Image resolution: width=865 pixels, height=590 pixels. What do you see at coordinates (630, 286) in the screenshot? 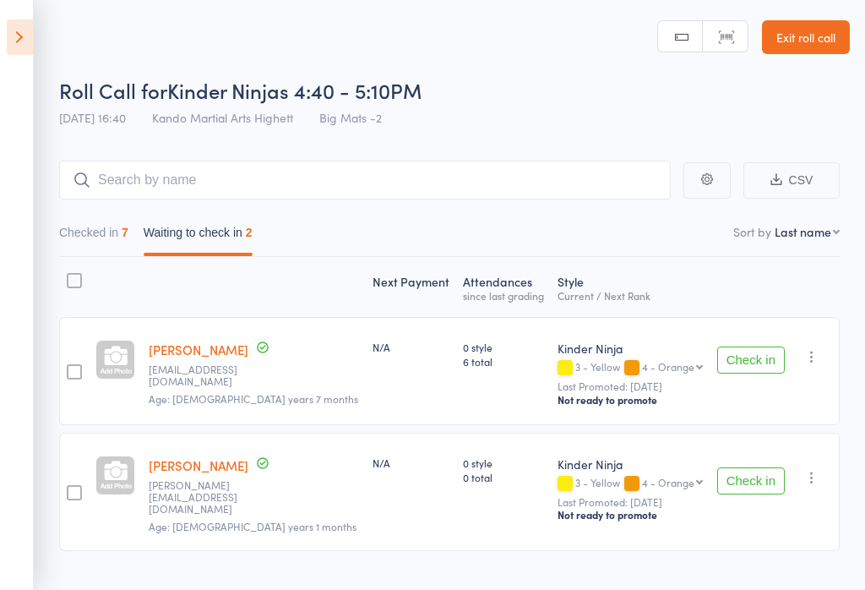
I see `div: Style` at bounding box center [630, 286].